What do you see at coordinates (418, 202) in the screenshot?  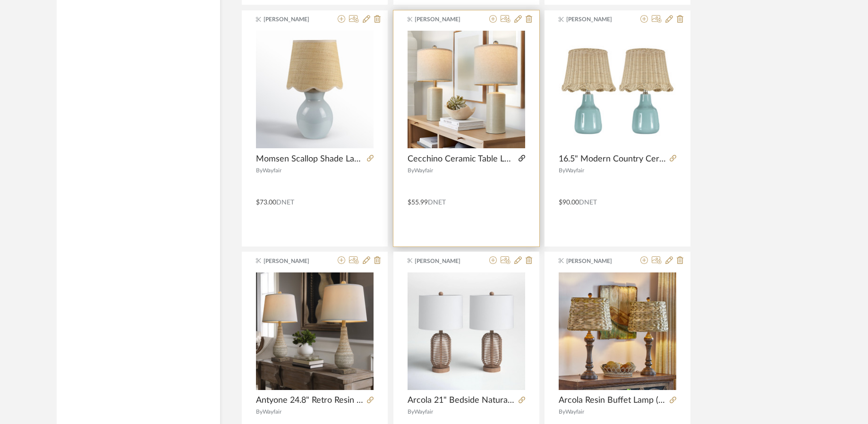 I see `span: $55.99` at bounding box center [418, 202].